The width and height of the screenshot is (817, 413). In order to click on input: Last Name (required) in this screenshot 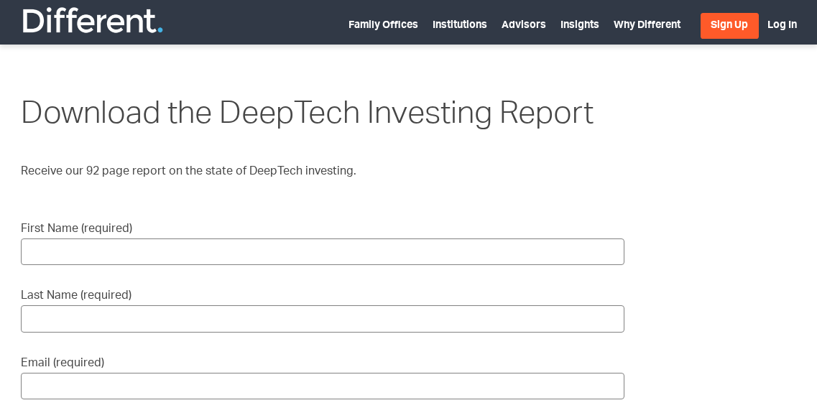, I will do `click(323, 318)`.